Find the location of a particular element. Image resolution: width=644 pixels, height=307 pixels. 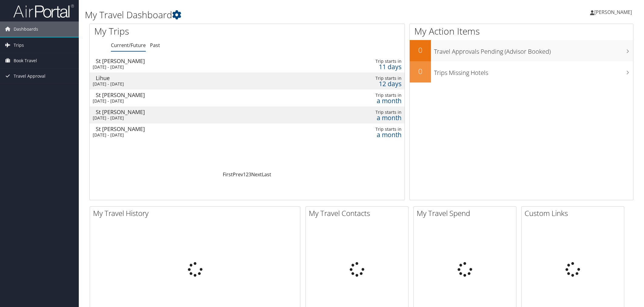

h2: My Travel History is located at coordinates (196, 213).